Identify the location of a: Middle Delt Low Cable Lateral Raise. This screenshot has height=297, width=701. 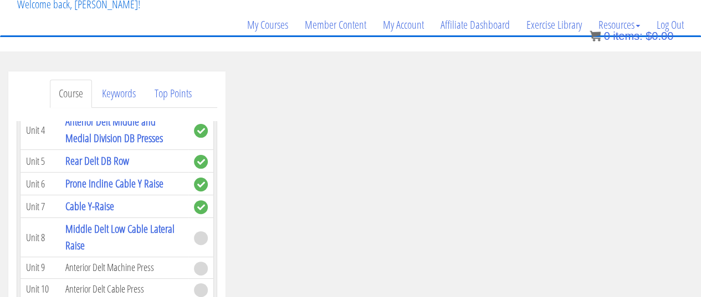
(120, 237).